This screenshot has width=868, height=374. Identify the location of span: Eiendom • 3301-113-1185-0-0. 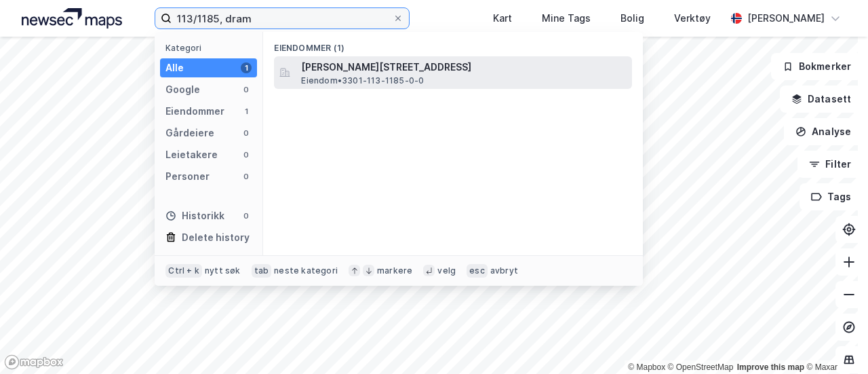
(362, 81).